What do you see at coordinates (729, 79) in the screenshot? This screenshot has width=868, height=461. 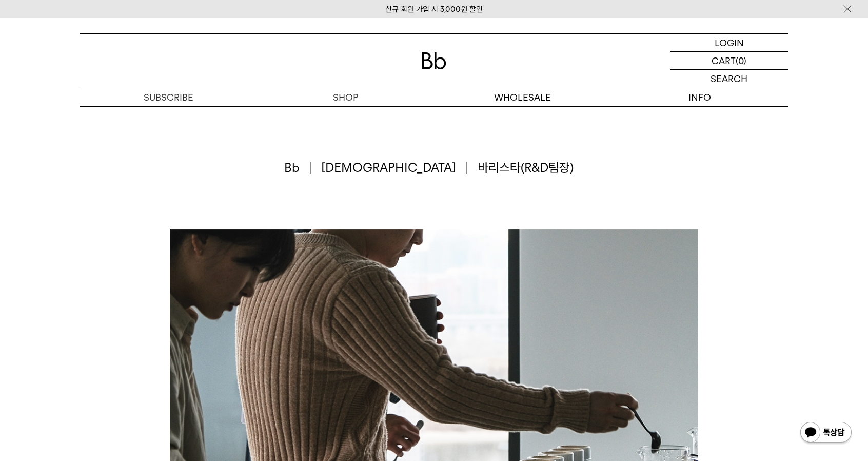 I see `p: SEARCH` at bounding box center [729, 79].